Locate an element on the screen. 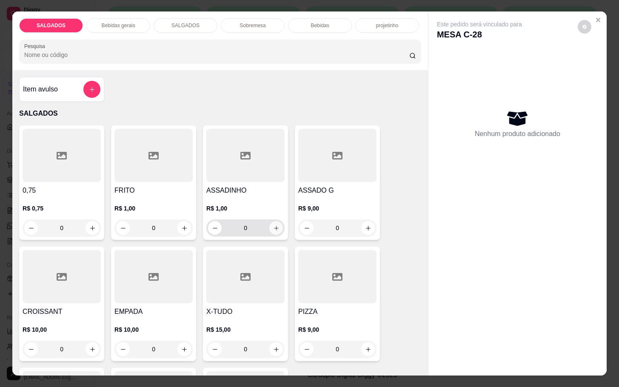  button: add-separate-item is located at coordinates (92, 89).